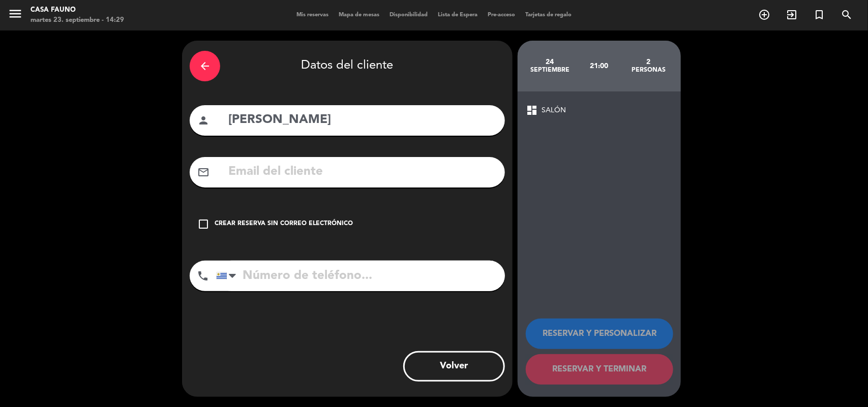 The height and width of the screenshot is (407, 868). I want to click on i: turned_in_not, so click(819, 14).